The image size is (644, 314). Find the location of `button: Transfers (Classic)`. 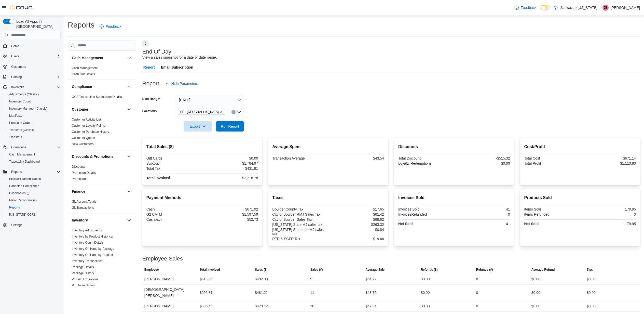

button: Transfers (Classic) is located at coordinates (34, 130).